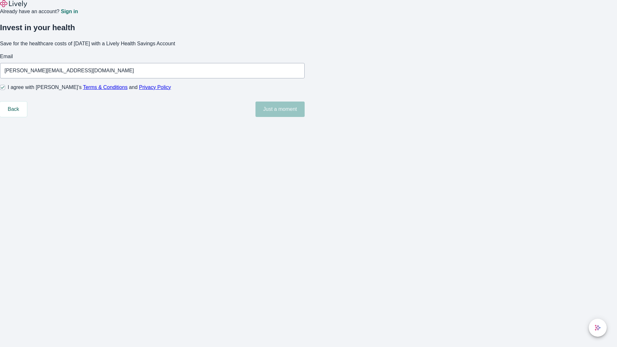  I want to click on svg: Lively AI Assistant, so click(598, 328).